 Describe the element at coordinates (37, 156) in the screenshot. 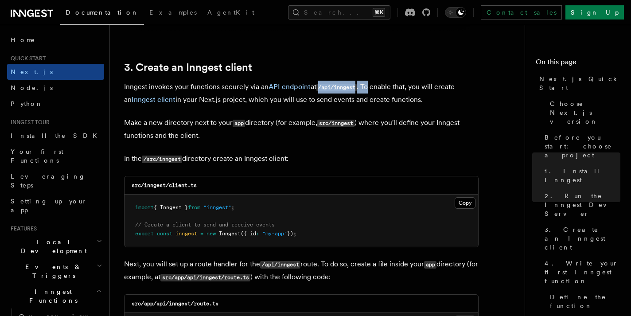

I see `span: Your first Functions` at that location.